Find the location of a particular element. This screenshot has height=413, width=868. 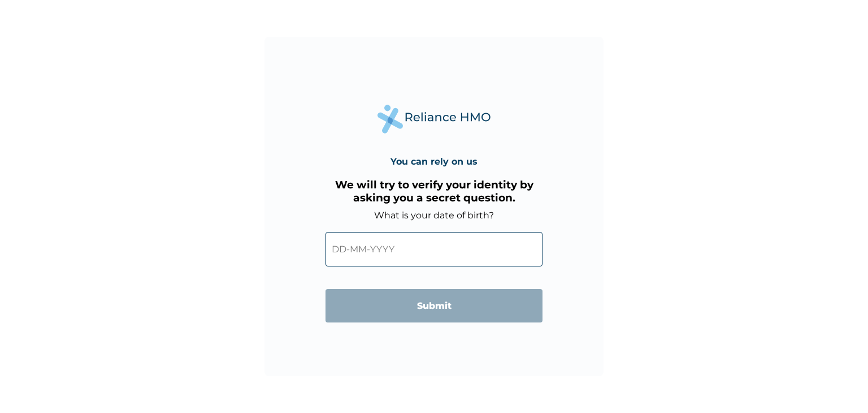

label: What is your date of birth? is located at coordinates (434, 215).